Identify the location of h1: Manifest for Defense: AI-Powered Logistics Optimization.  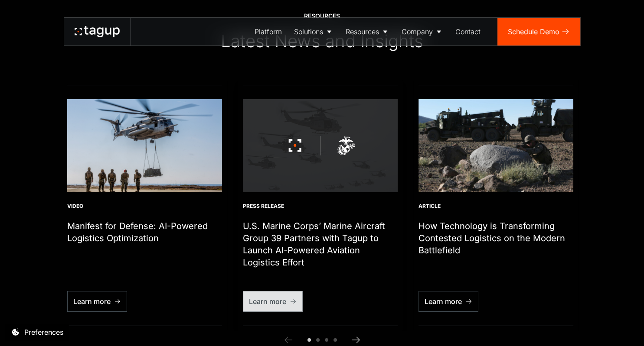
(144, 232).